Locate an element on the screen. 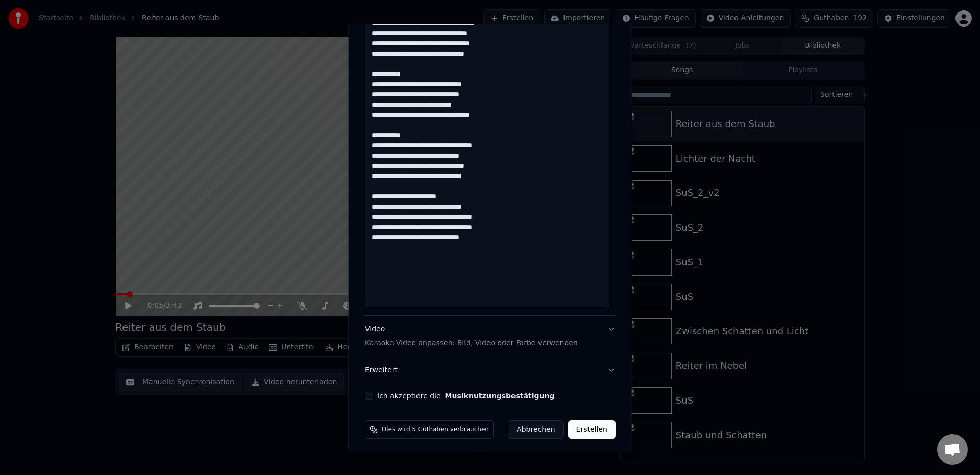  button: VideoKaraoke-Video anpassen: Bild, Video oder Farbe verwenden is located at coordinates (490, 337).